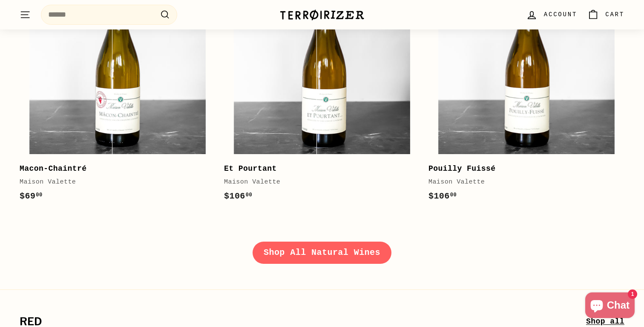 This screenshot has width=644, height=327. What do you see at coordinates (615, 14) in the screenshot?
I see `span: Cart` at bounding box center [615, 14].